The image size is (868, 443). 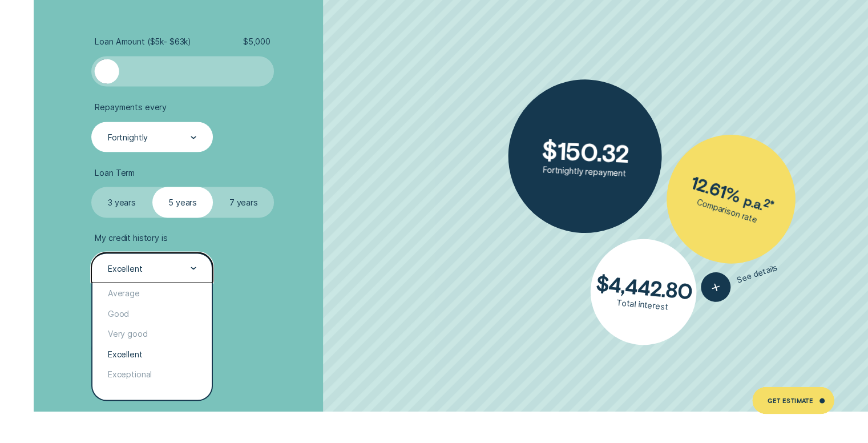 I want to click on span: $ 5,000, so click(x=257, y=41).